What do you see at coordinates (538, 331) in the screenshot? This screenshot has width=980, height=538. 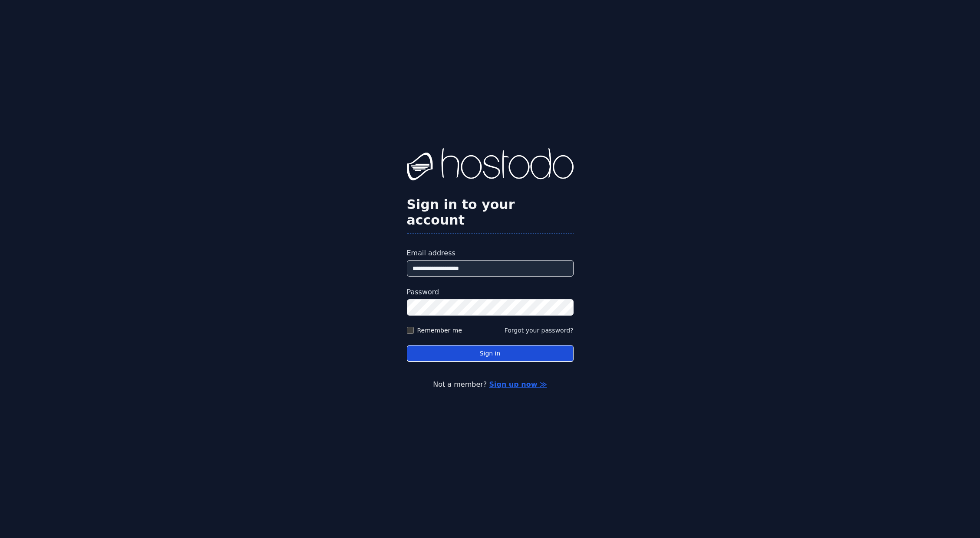 I see `button: Forgot your password?` at bounding box center [538, 331].